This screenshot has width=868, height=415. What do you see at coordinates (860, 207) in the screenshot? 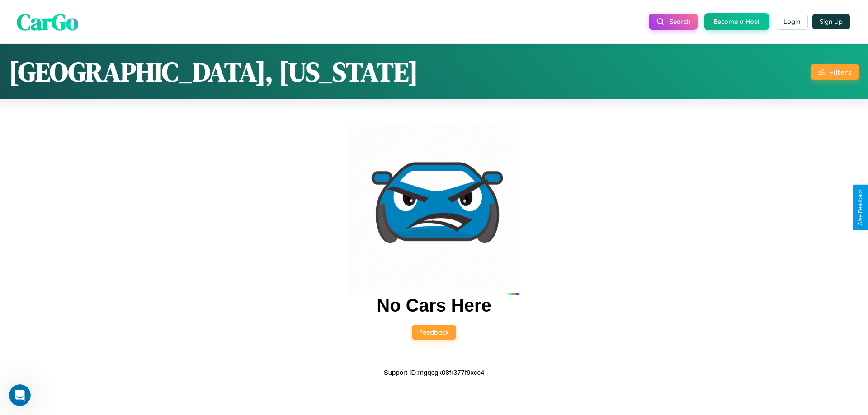
I see `div: Give Feedback` at bounding box center [860, 207].